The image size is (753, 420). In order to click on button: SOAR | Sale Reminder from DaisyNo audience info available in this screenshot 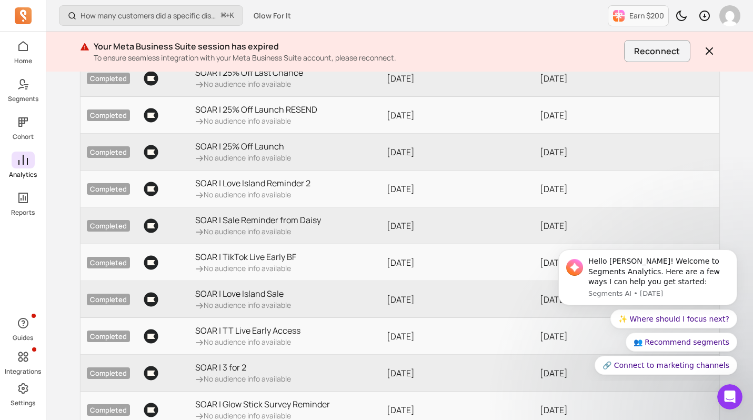, I will do `click(258, 225)`.